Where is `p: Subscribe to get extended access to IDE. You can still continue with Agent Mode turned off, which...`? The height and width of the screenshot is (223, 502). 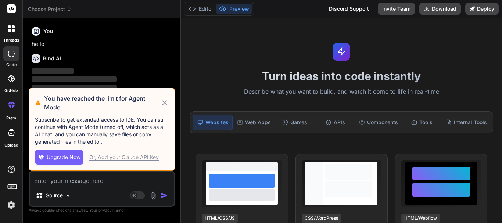 p: Subscribe to get extended access to IDE. You can still continue with Agent Mode turned off, which... is located at coordinates (102, 131).